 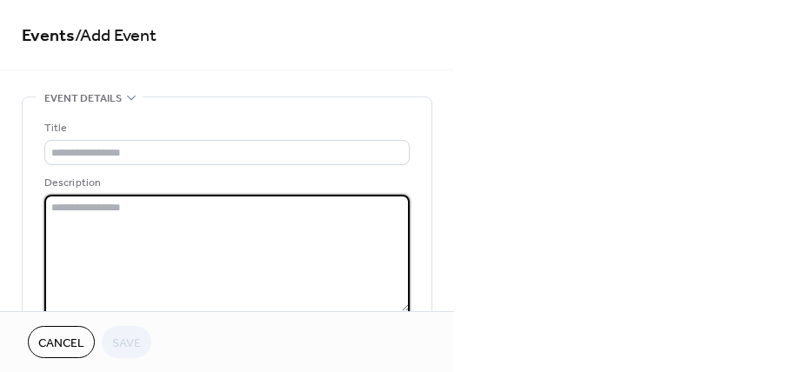 What do you see at coordinates (225, 183) in the screenshot?
I see `div: Description` at bounding box center [225, 183].